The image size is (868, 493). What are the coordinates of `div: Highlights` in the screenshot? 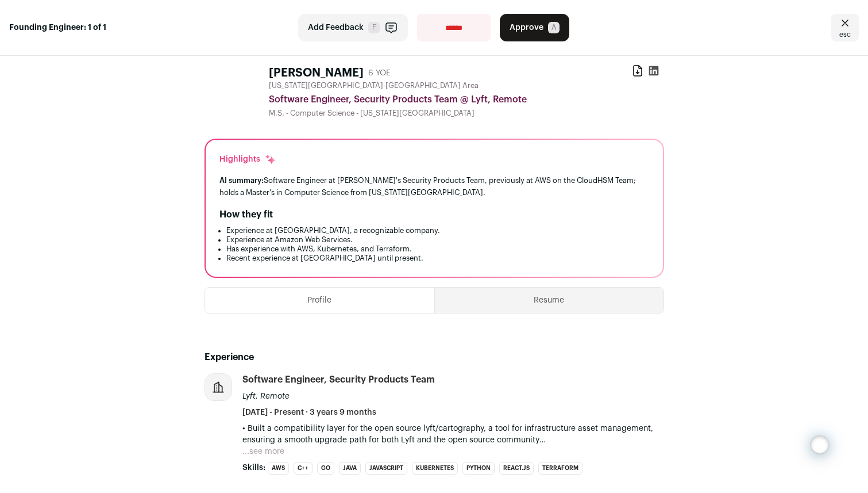 It's located at (247, 160).